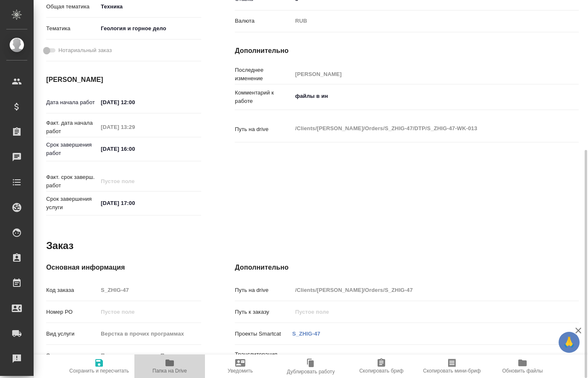  What do you see at coordinates (72, 203) in the screenshot?
I see `p: Срок завершения услуги` at bounding box center [72, 203].